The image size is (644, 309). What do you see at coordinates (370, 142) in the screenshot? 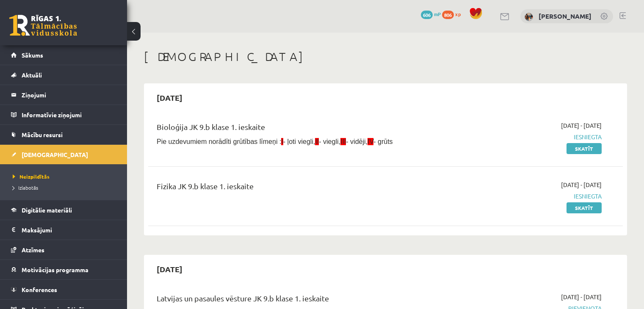
I see `span: IV` at bounding box center [370, 142].